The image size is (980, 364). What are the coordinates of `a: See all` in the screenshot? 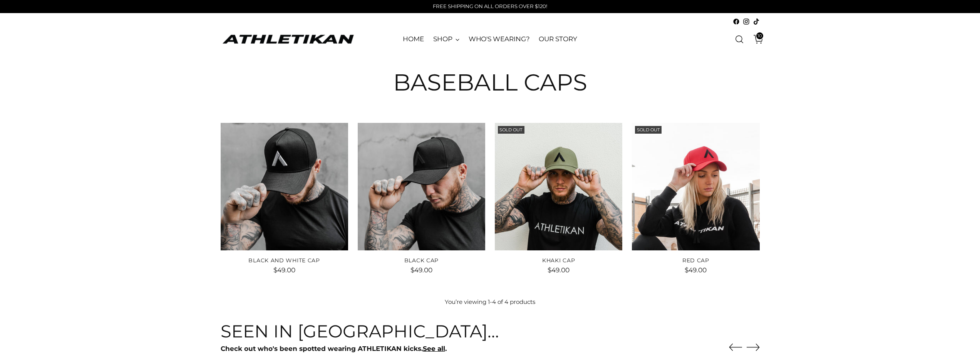 It's located at (434, 349).